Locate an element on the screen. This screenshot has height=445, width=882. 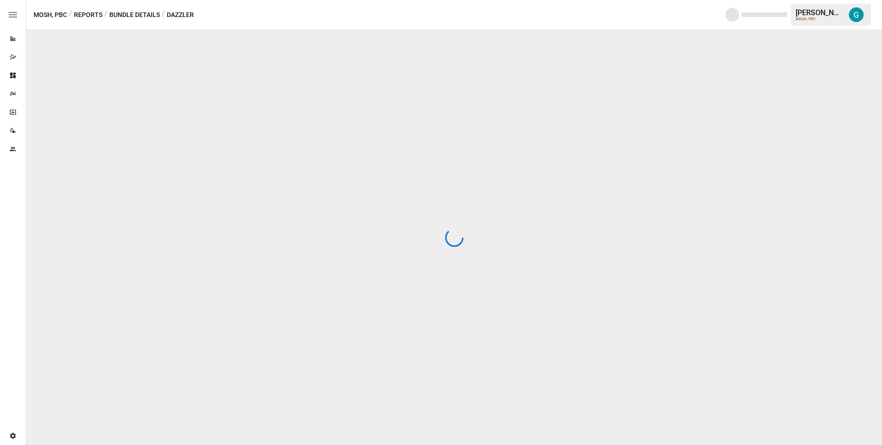
button: Reports is located at coordinates (88, 15).